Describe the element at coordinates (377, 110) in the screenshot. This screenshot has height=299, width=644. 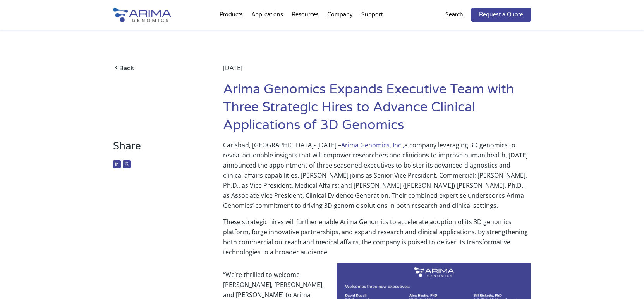
I see `h1: Arima Genomics Expands Executive Team with Three Strategic Hires to Advance Clinical Applications...` at that location.